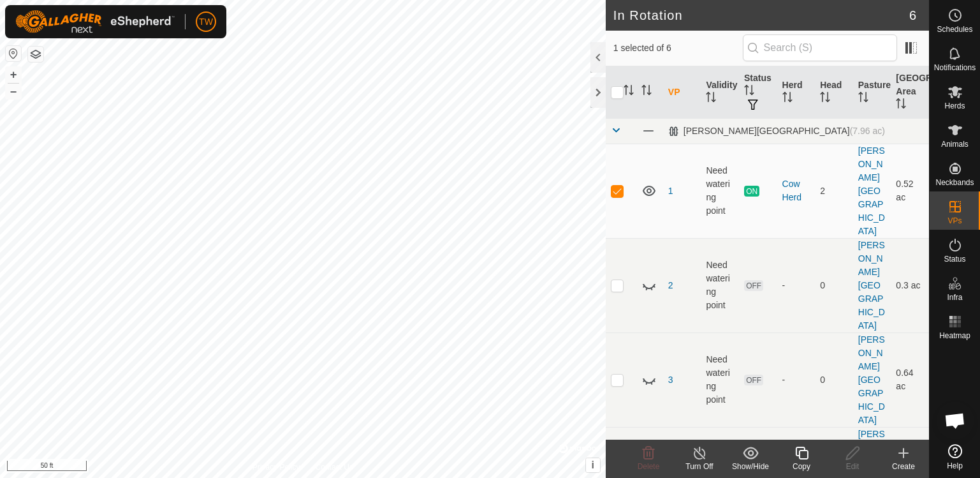  I want to click on td: 0.52 ac, so click(910, 191).